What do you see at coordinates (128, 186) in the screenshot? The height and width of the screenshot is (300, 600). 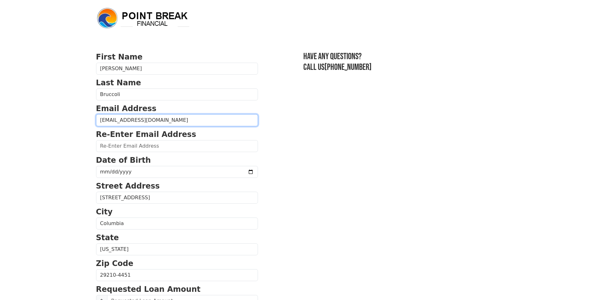 I see `strong: Street Address` at bounding box center [128, 186].